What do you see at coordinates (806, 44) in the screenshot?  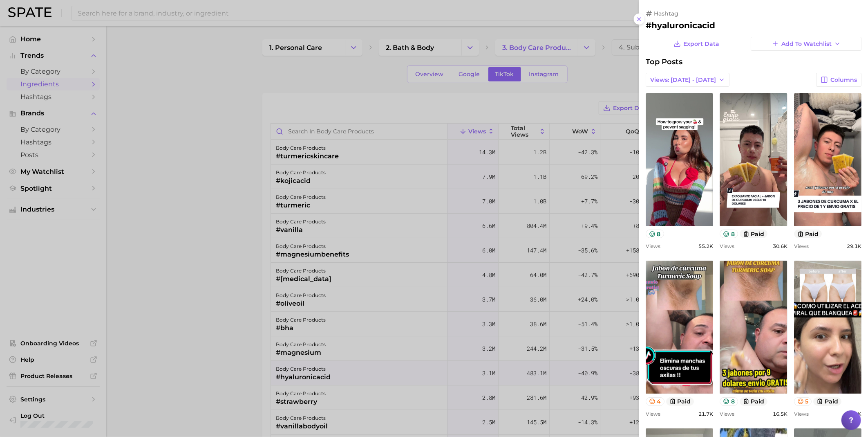 I see `button: Add to Watchlist` at bounding box center [806, 44].